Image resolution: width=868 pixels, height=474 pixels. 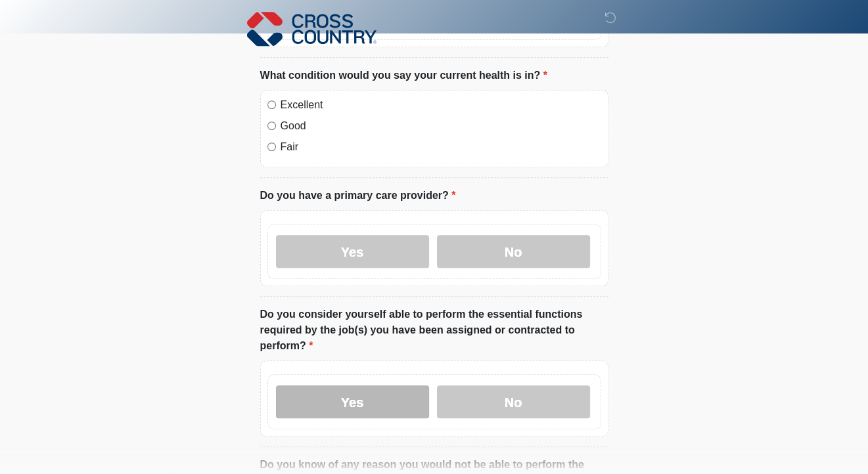 I want to click on label: What condition would you say your current health is in?, so click(x=403, y=76).